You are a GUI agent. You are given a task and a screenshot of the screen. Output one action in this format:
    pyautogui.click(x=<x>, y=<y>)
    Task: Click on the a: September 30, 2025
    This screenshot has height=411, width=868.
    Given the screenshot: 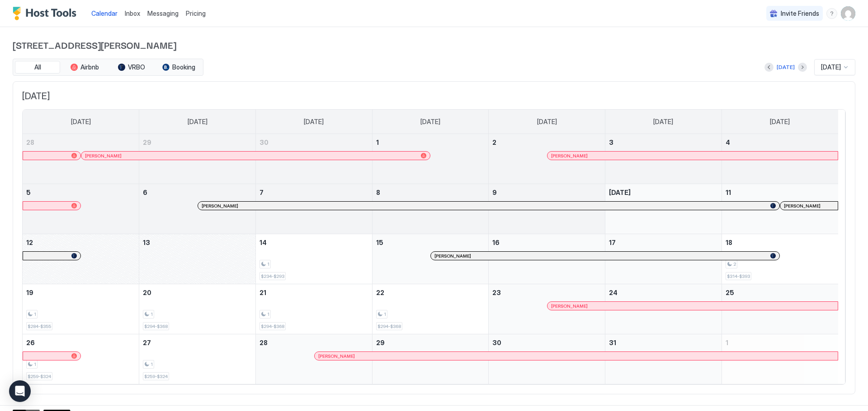 What is the action you would take?
    pyautogui.click(x=313, y=142)
    